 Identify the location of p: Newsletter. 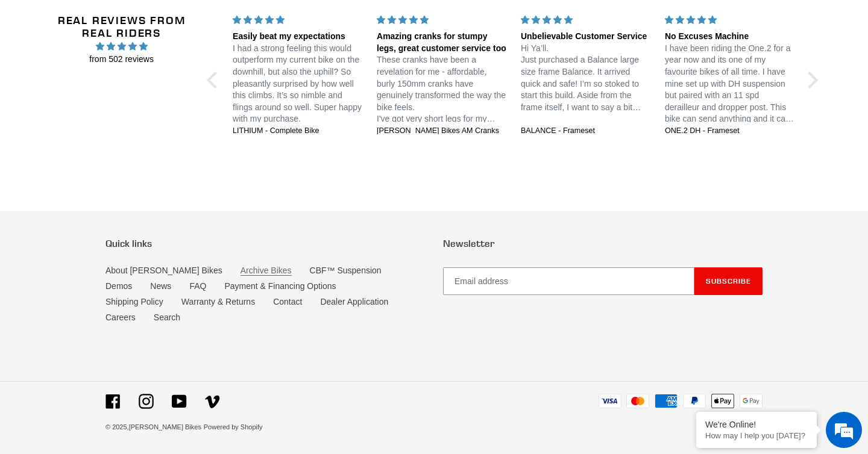
(603, 243).